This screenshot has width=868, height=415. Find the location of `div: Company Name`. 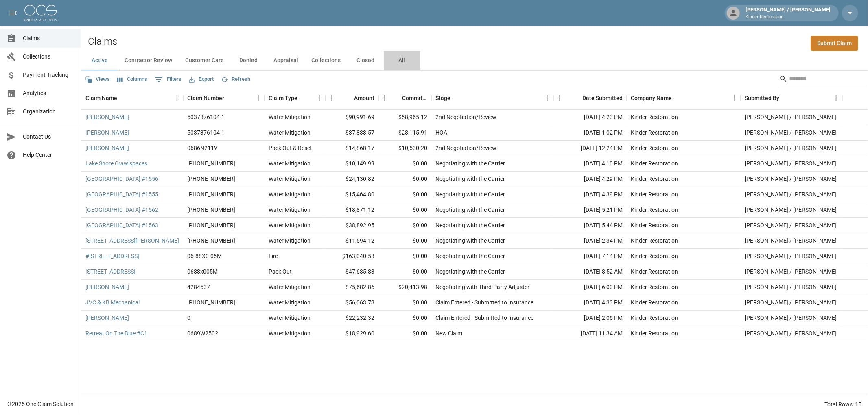

div: Company Name is located at coordinates (651, 98).